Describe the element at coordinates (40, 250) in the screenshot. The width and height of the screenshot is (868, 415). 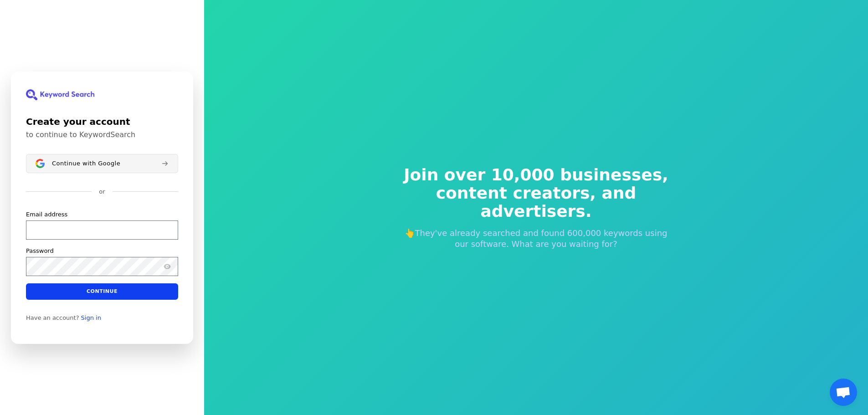
I see `label: Password` at that location.